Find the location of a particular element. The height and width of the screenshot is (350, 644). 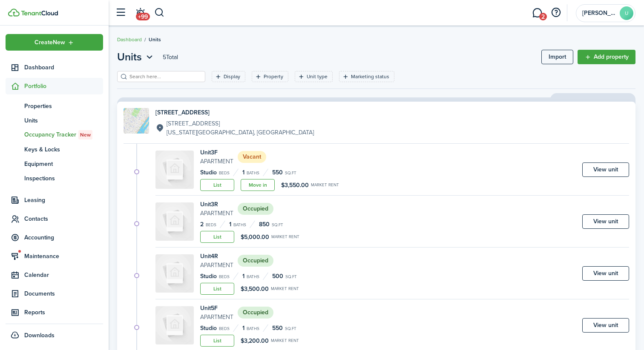

span: Portfolio is located at coordinates (64, 86).